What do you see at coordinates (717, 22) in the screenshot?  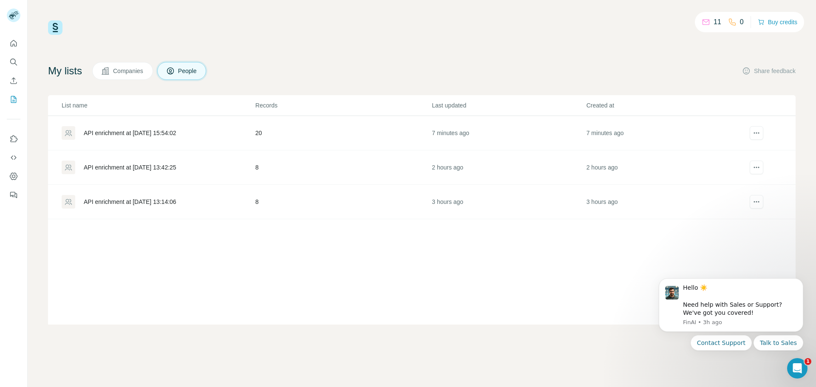 I see `p: 11` at bounding box center [717, 22].